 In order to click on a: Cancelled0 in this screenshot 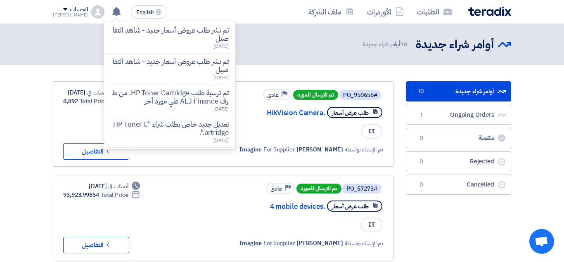, I will do `click(458, 185)`.